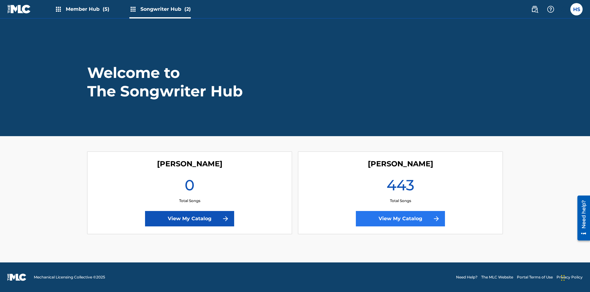  I want to click on div: Help, so click(551, 9).